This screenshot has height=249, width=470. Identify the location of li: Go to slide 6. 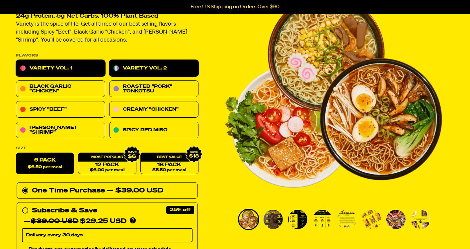
(371, 219).